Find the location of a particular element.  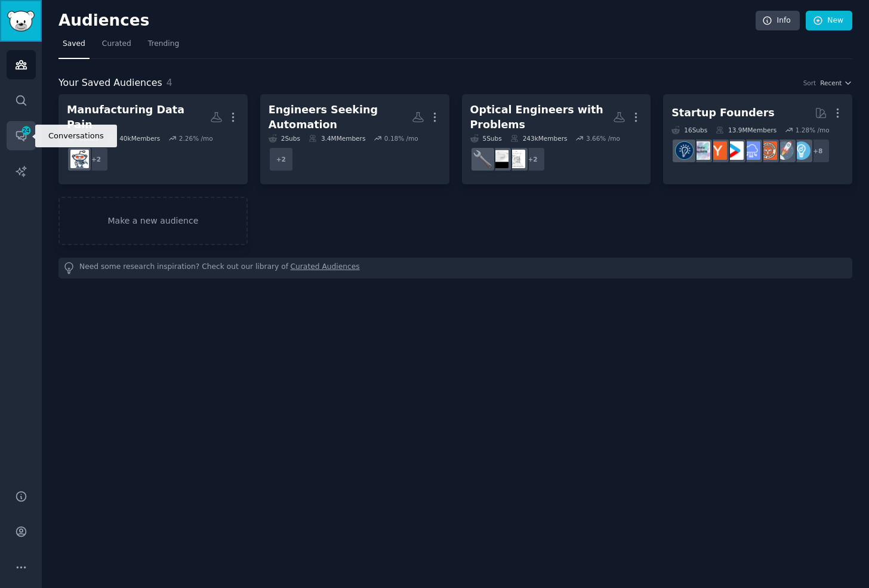

div: + 8 is located at coordinates (818, 151).